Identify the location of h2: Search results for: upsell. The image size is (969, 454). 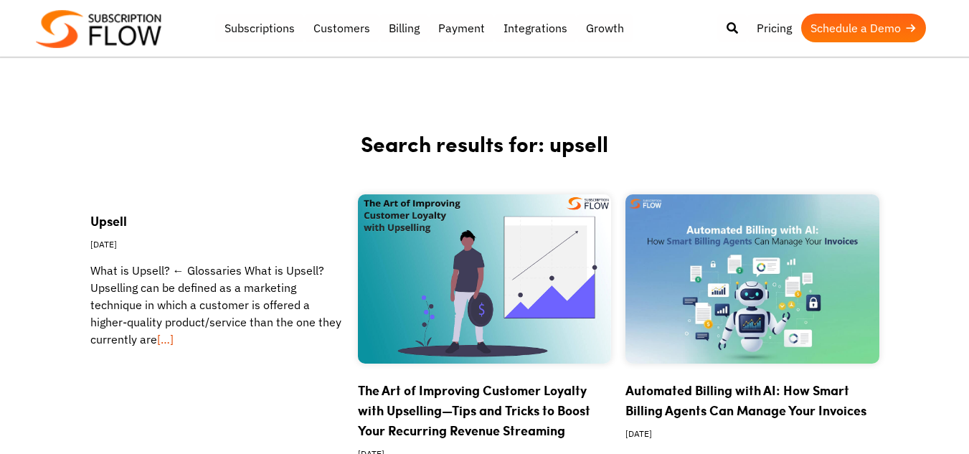
(485, 161).